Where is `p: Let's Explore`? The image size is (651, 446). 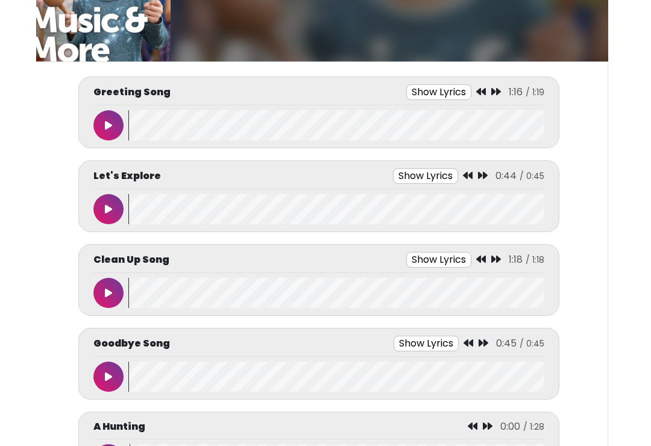 p: Let's Explore is located at coordinates (127, 176).